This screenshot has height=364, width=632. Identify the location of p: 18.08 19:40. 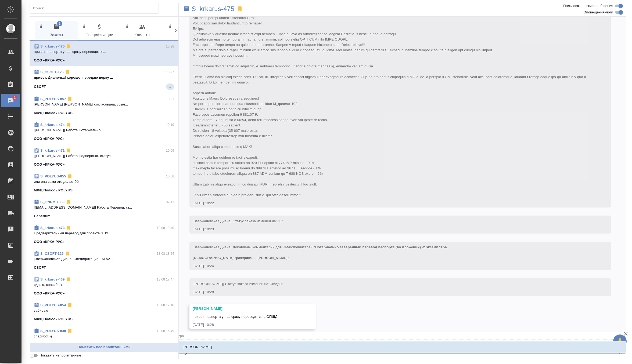
(166, 228).